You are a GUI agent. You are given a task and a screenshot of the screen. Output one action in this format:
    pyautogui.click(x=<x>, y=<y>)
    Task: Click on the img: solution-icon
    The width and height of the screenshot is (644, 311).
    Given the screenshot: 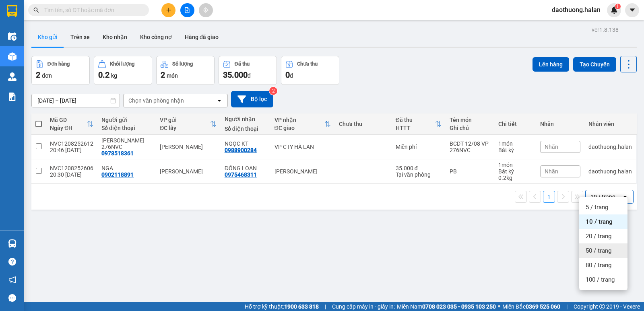 What is the action you would take?
    pyautogui.click(x=12, y=97)
    